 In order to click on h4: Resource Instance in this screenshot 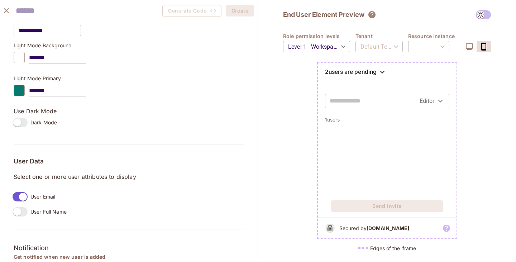, I will do `click(432, 36)`.